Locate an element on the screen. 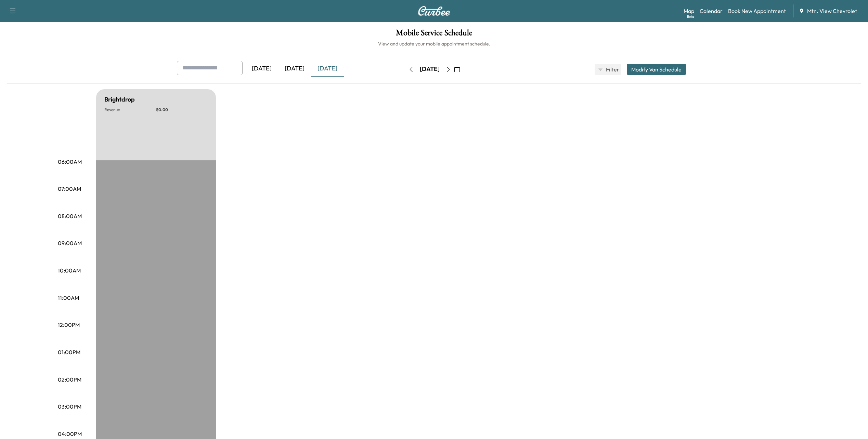 The height and width of the screenshot is (439, 868). a: Calendar is located at coordinates (711, 11).